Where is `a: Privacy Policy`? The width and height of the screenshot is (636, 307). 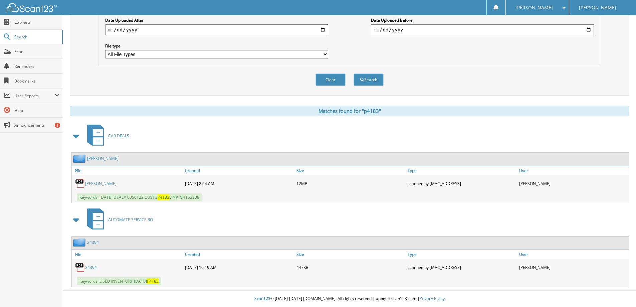
a: Privacy Policy is located at coordinates (432, 298).